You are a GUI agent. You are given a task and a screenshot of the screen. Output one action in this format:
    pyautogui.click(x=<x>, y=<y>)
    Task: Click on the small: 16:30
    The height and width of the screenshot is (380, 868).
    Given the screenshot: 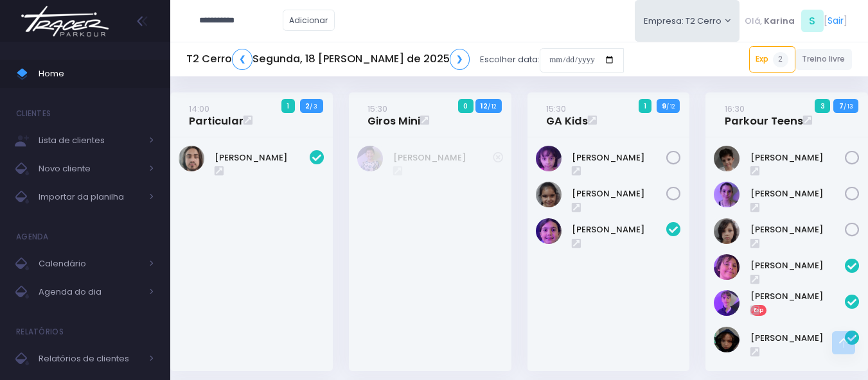 What is the action you would take?
    pyautogui.click(x=734, y=108)
    